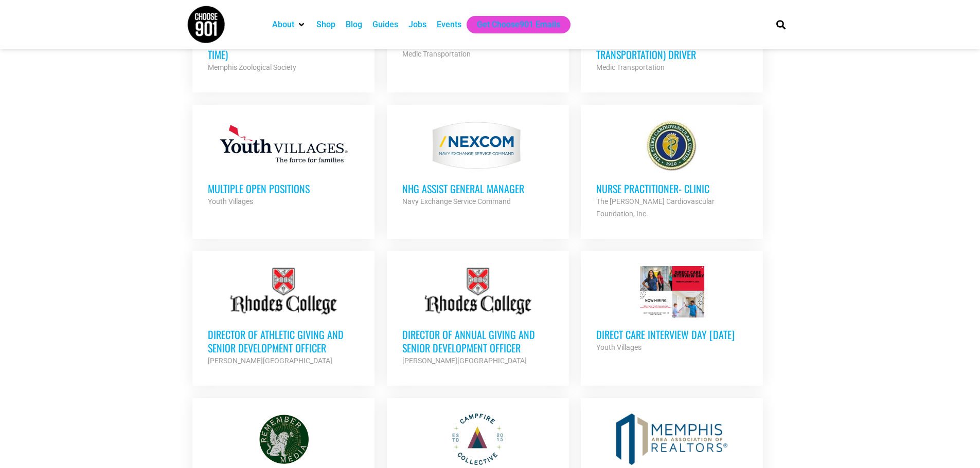  What do you see at coordinates (283, 341) in the screenshot?
I see `h3: Director of Athletic Giving and Senior Development Officer` at bounding box center [283, 341].